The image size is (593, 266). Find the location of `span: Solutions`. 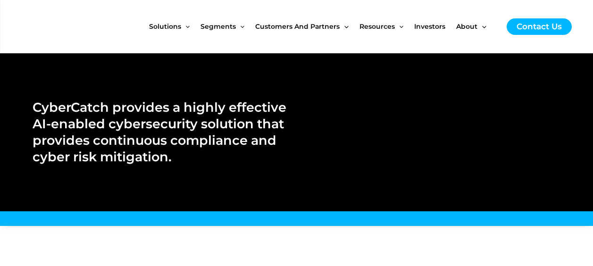

span: Solutions is located at coordinates (165, 26).